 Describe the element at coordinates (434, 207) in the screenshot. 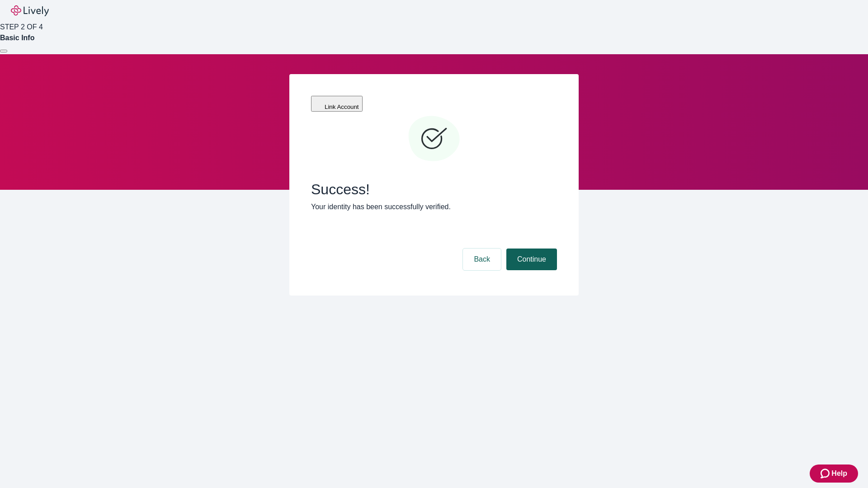

I see `p: Your identity has been successfully verified.` at that location.